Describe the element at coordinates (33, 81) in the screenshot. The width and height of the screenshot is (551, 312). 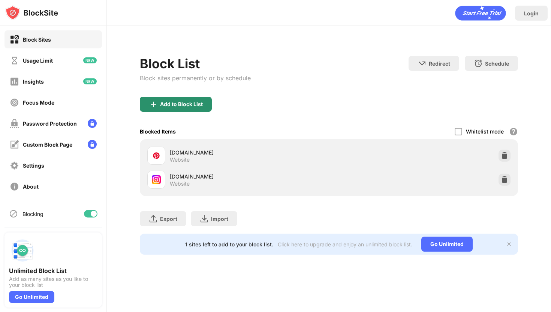
I see `div: Insights` at that location.